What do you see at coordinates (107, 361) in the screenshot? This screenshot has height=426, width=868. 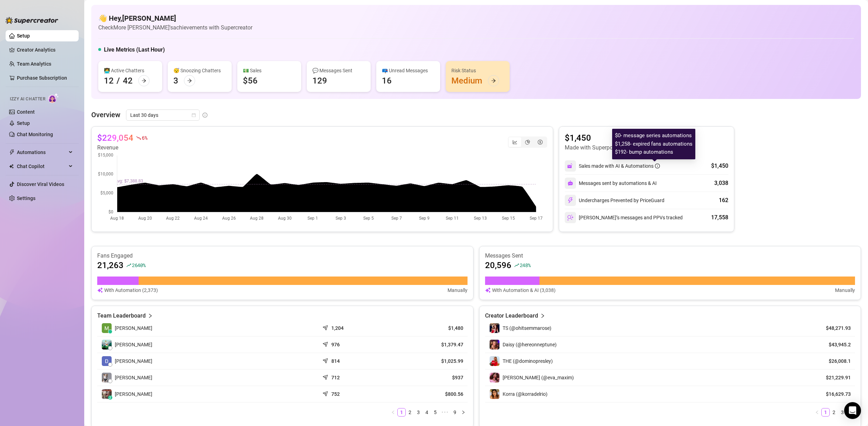 I see `img: Diana Dequiña` at bounding box center [107, 361].